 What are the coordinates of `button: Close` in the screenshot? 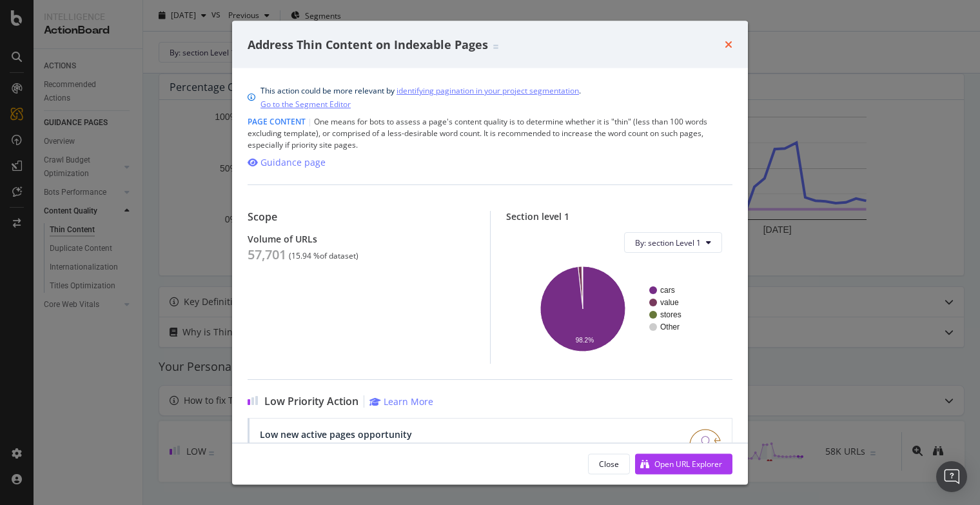 It's located at (608, 464).